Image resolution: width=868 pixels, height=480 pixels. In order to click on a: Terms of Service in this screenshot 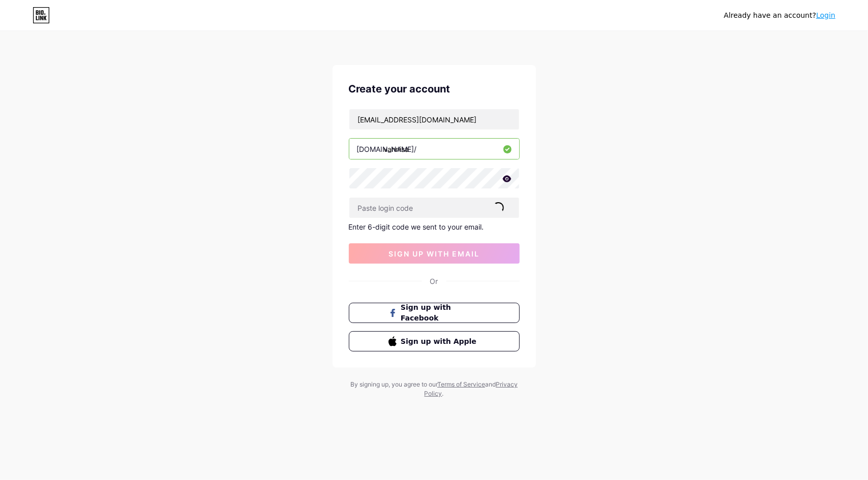, I will do `click(461, 385)`.